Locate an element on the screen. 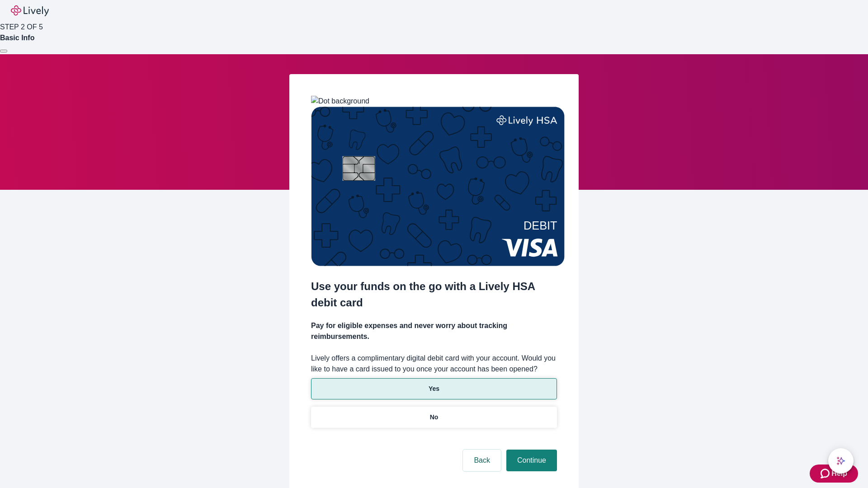 The height and width of the screenshot is (488, 868). button: Zendesk support iconHelp is located at coordinates (833, 474).